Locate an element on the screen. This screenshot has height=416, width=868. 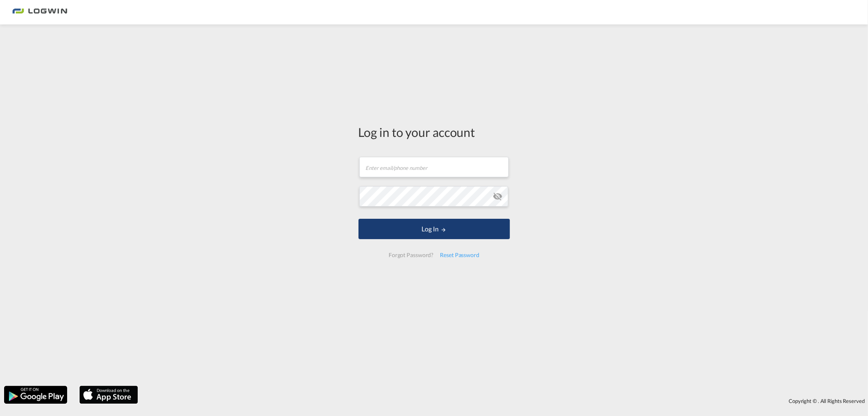
div: Forgot Password? is located at coordinates (411, 255).